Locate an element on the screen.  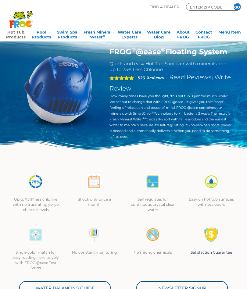
input: GO is located at coordinates (236, 7).